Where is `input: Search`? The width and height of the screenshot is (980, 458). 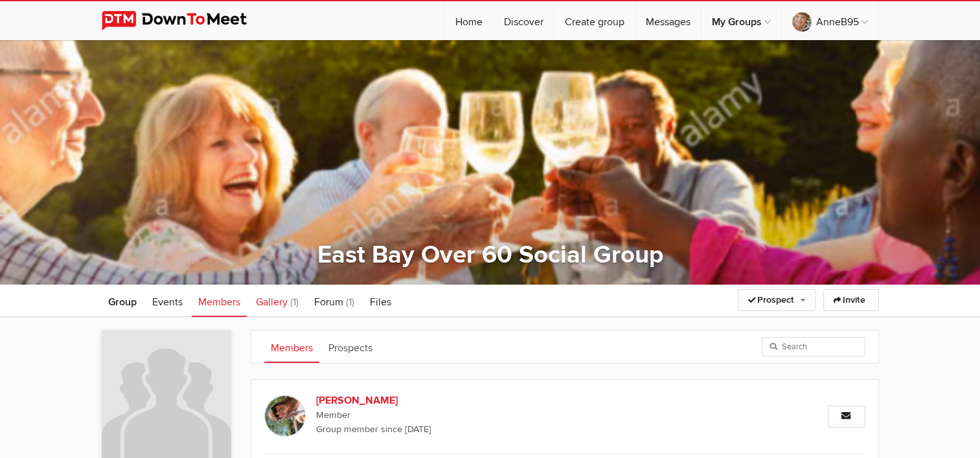
input: Search is located at coordinates (813, 347).